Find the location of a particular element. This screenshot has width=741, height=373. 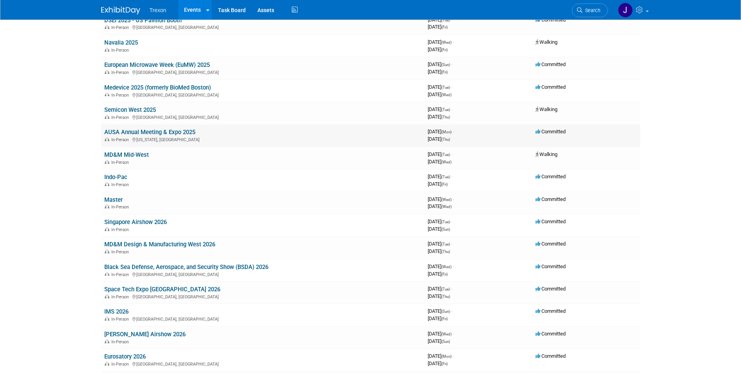

img: Jonathan Cracknell is located at coordinates (626, 10).